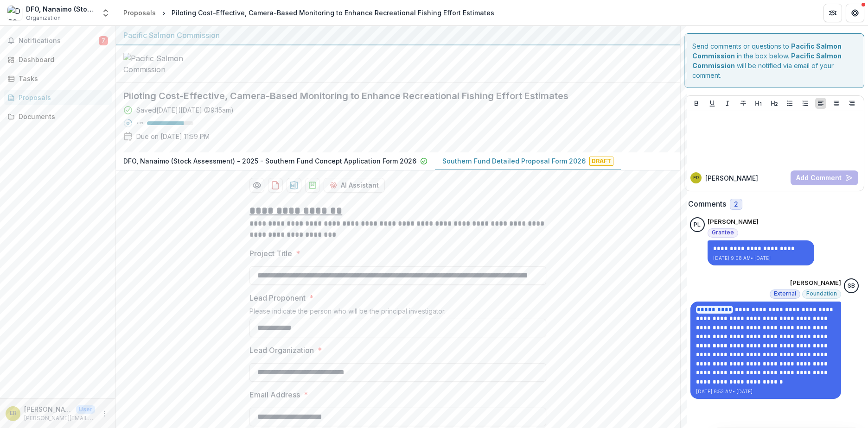  I want to click on p: DFO, Nanaimo (Stock Assessment) - 2025 - Southern Fund Concept Application Form 2026, so click(270, 161).